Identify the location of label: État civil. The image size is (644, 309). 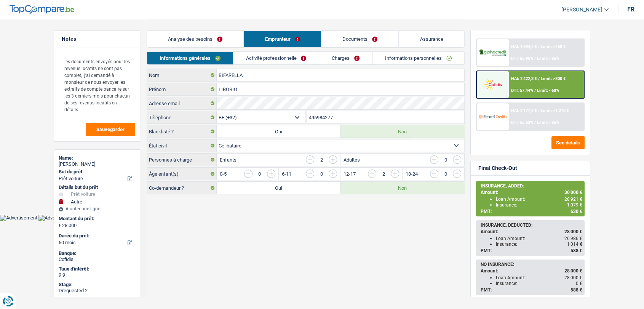
(182, 145).